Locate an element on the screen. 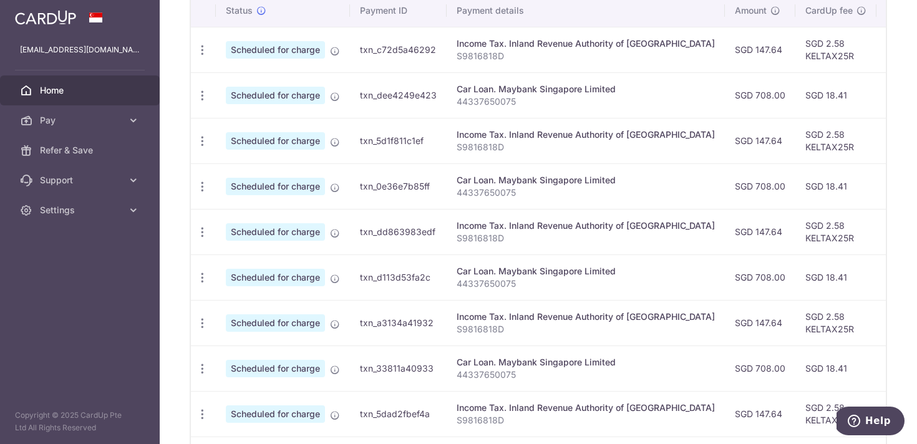 This screenshot has width=917, height=444. td: txn_dee4249e423 is located at coordinates (398, 95).